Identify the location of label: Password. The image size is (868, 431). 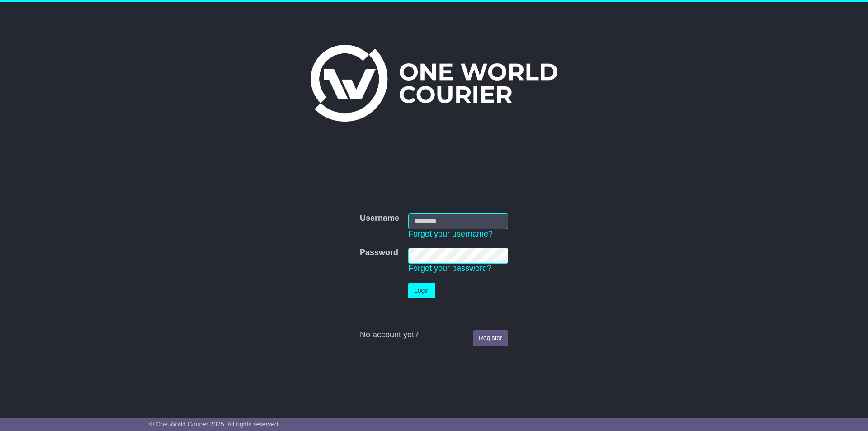
(379, 253).